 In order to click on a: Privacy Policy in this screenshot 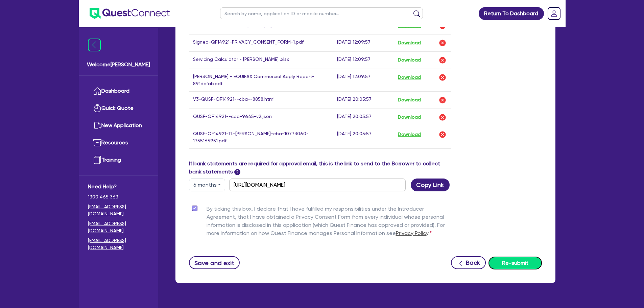, I will do `click(412, 233)`.